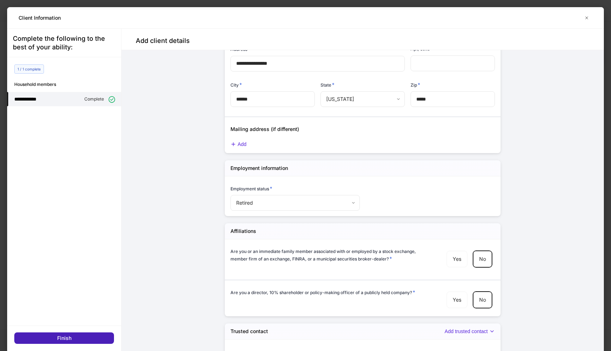 The height and width of the screenshot is (351, 611). Describe the element at coordinates (259, 168) in the screenshot. I see `h5: Employment information` at that location.